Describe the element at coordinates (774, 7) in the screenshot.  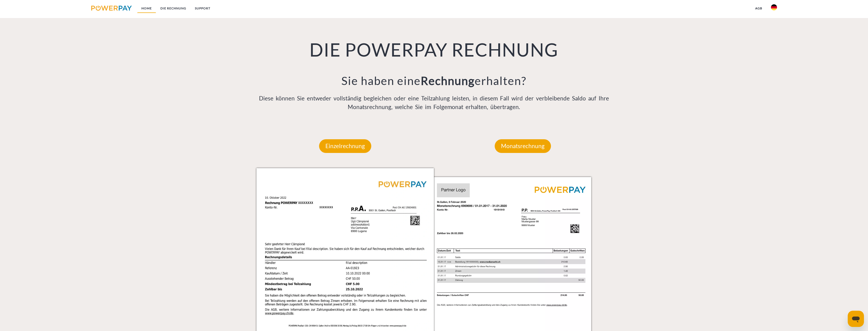
I see `img: de` at that location.